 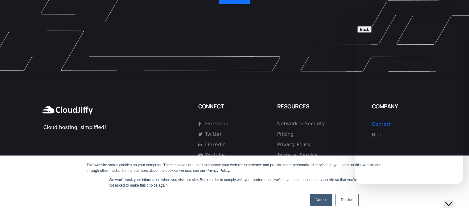 What do you see at coordinates (301, 124) in the screenshot?
I see `span: Network & Security` at bounding box center [301, 124].